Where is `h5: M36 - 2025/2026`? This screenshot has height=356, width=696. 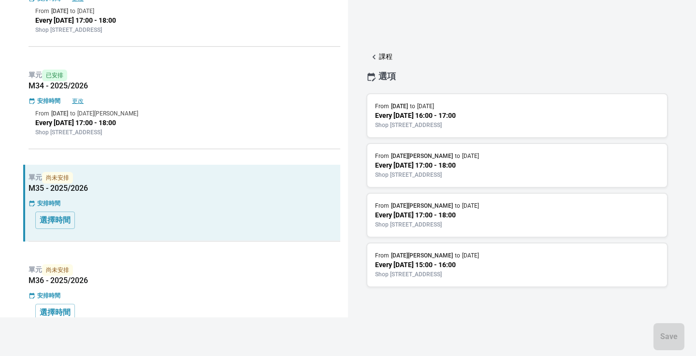 h5: M36 - 2025/2026 is located at coordinates (184, 281).